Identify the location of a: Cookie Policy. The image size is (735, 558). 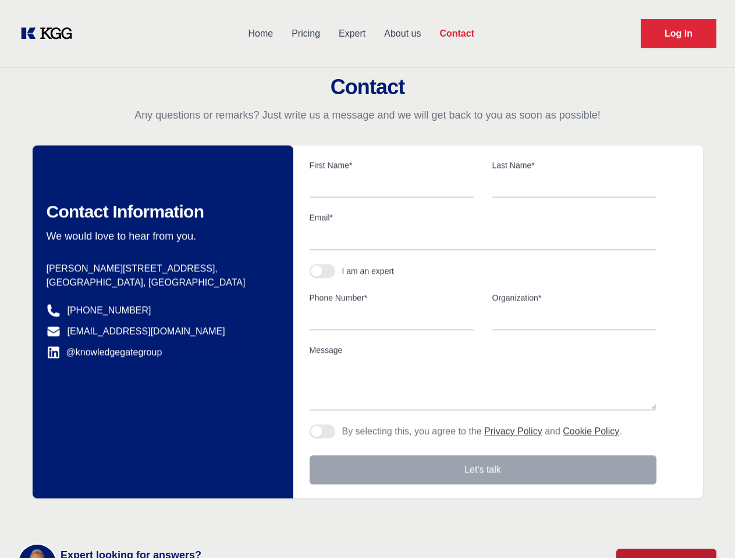
(590, 431).